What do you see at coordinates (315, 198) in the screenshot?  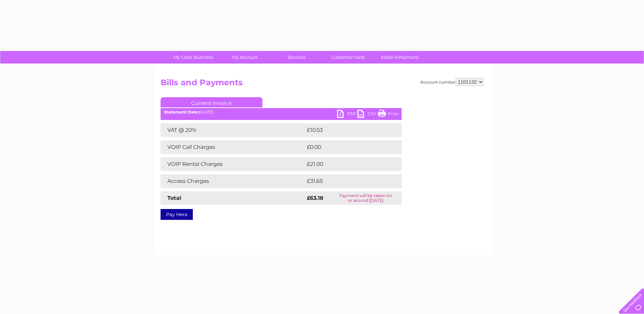 I see `strong: £63.18` at bounding box center [315, 198].